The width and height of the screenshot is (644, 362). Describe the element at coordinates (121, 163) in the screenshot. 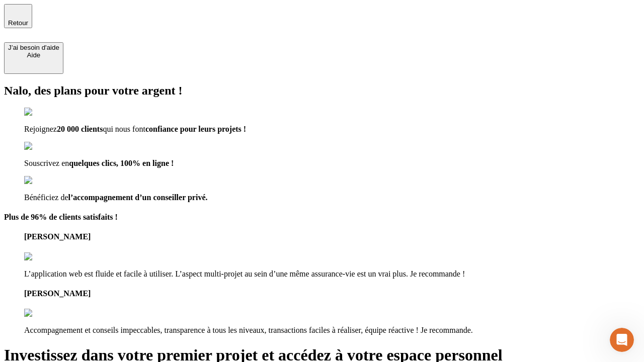

I see `span: quelques clics, 100% en ligne !` at that location.